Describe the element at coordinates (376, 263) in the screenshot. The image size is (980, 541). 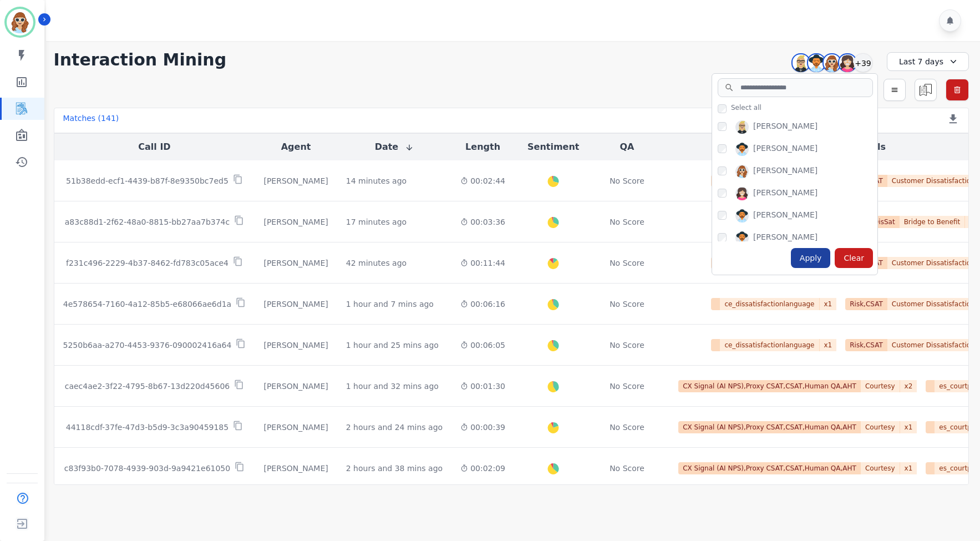
I see `div: 42 minutes ago` at that location.